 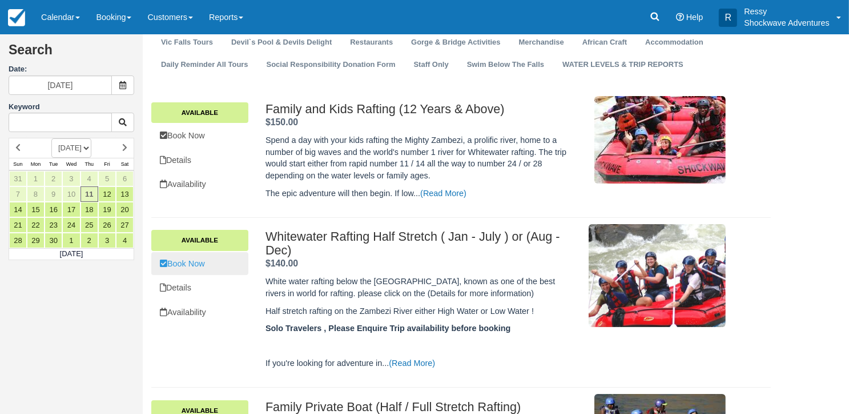 I want to click on a: 6, so click(x=125, y=178).